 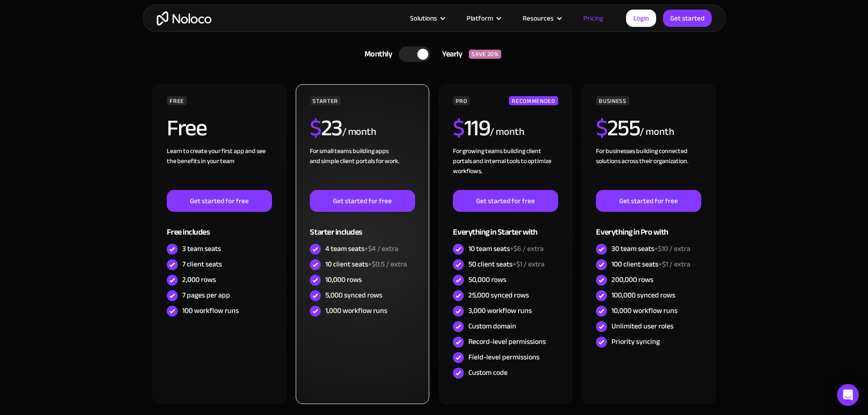 I want to click on span: +$0.5 / extra, so click(x=387, y=264).